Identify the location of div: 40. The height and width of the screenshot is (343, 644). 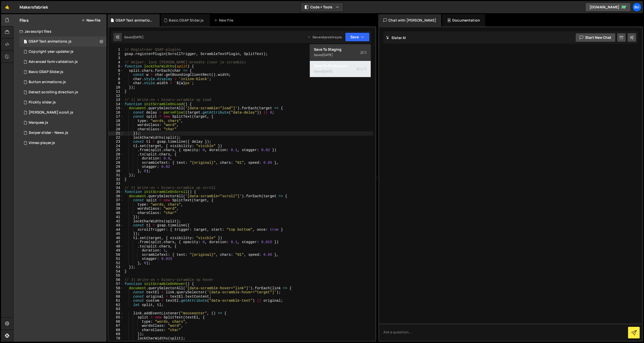
(116, 213).